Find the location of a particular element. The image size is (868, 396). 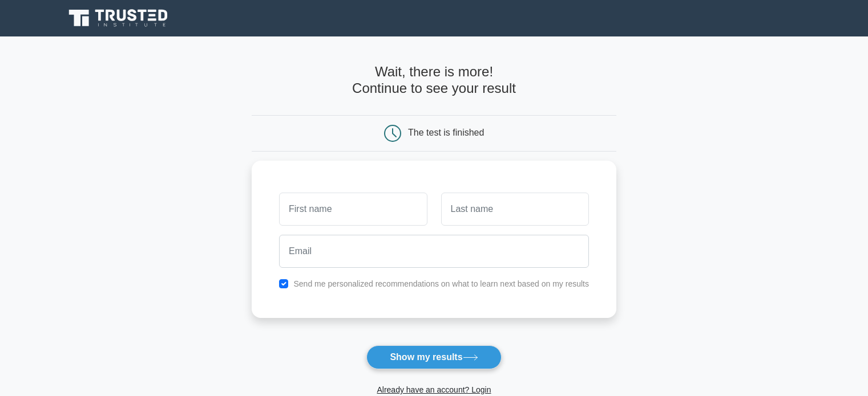

input: Last name is located at coordinates (515, 210).